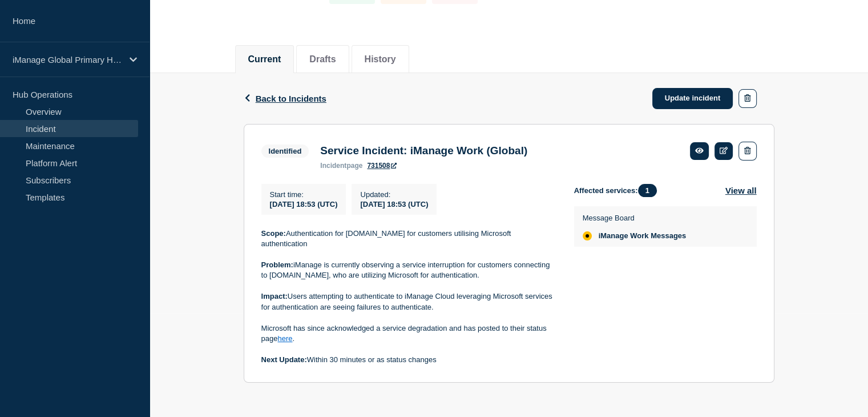 The height and width of the screenshot is (417, 868). What do you see at coordinates (291, 99) in the screenshot?
I see `span: Back to Incidents` at bounding box center [291, 99].